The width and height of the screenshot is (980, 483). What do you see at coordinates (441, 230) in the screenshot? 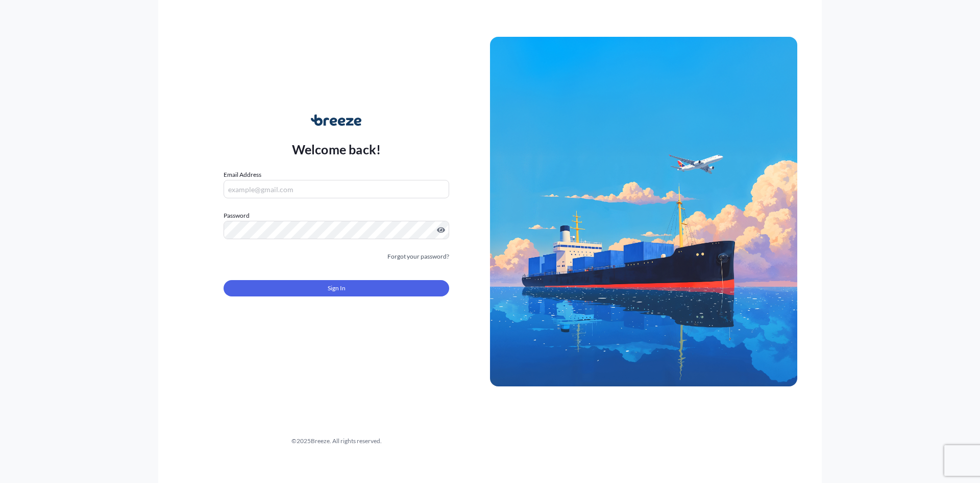
I see `button: Show password` at bounding box center [441, 230].